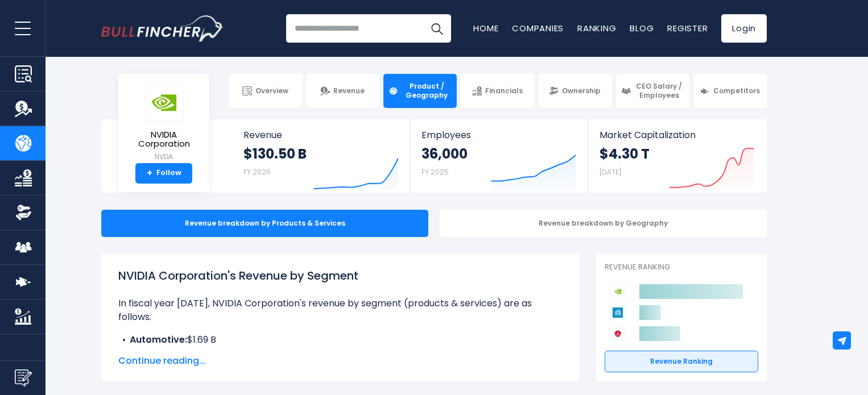 The height and width of the screenshot is (395, 868). What do you see at coordinates (342, 91) in the screenshot?
I see `a: Revenue` at bounding box center [342, 91].